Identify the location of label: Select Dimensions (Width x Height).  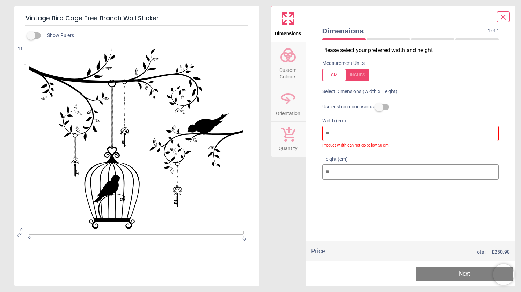
(357, 92).